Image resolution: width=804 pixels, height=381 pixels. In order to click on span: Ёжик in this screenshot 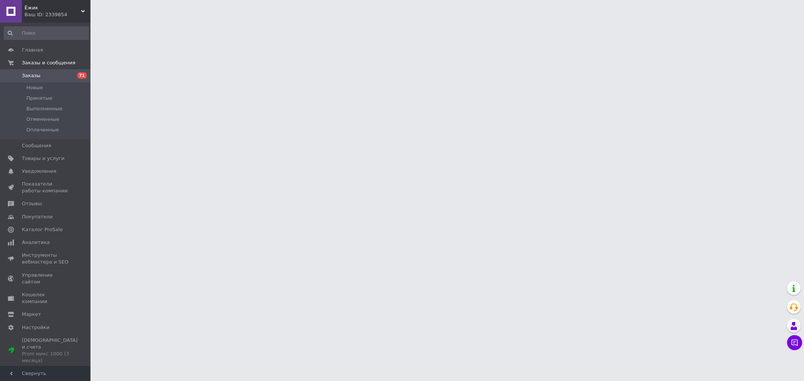, I will do `click(53, 8)`.